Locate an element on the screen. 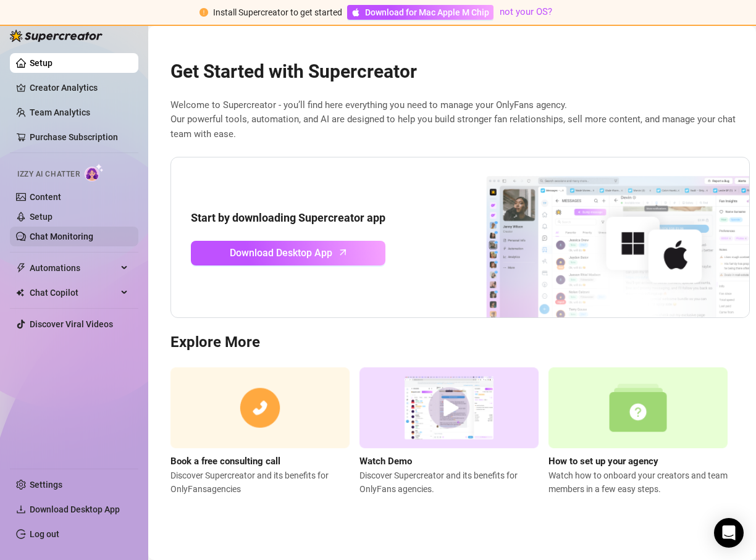  a: Creator Analytics is located at coordinates (79, 88).